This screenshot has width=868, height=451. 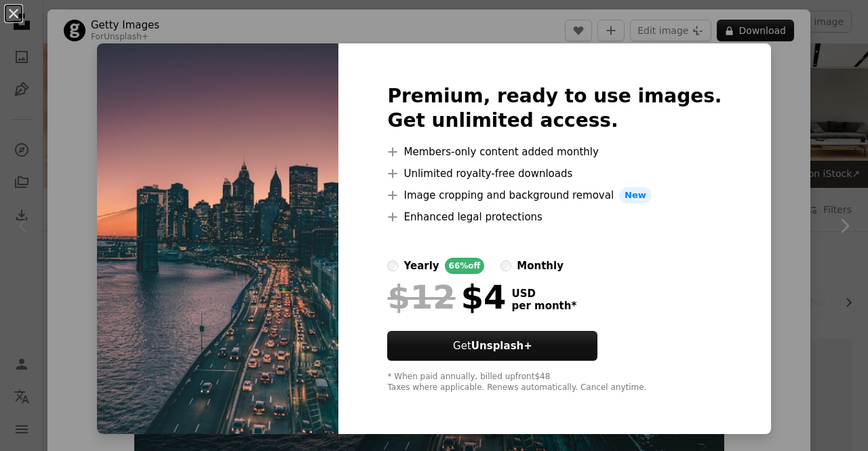 What do you see at coordinates (544, 293) in the screenshot?
I see `span: USD` at bounding box center [544, 293].